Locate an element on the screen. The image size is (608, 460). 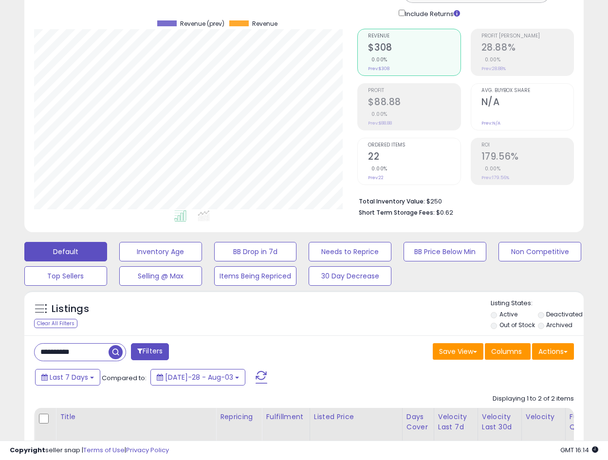
button: Needs to Reprice is located at coordinates (350, 252).